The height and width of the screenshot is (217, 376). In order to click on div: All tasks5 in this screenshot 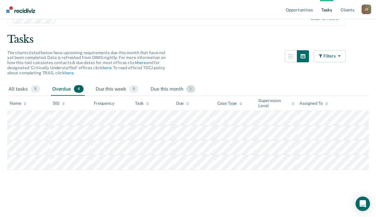, I will do `click(24, 89)`.